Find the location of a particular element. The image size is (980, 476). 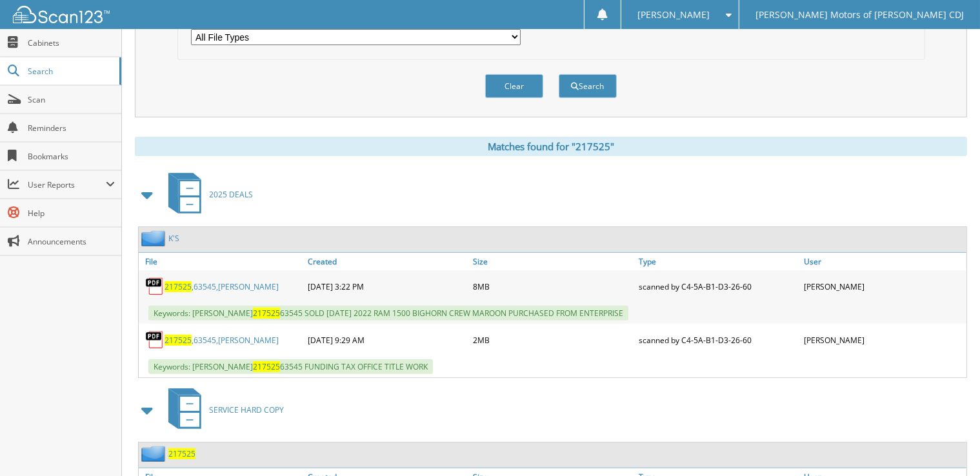

span: Scan is located at coordinates (71, 99).